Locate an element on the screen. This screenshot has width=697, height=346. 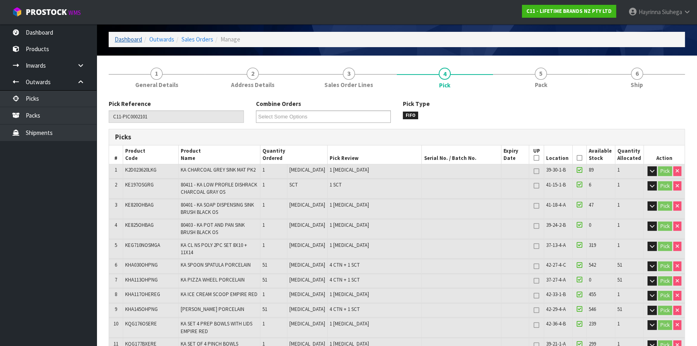
span: 4 is located at coordinates (445, 74).